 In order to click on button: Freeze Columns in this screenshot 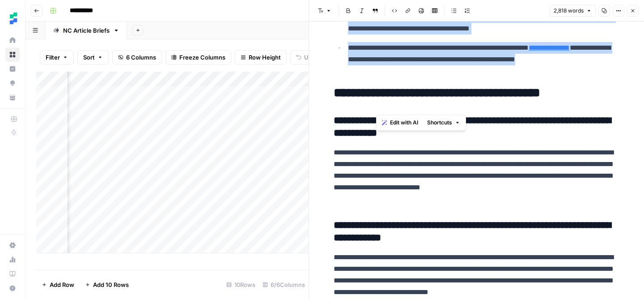, I will do `click(198, 57)`.